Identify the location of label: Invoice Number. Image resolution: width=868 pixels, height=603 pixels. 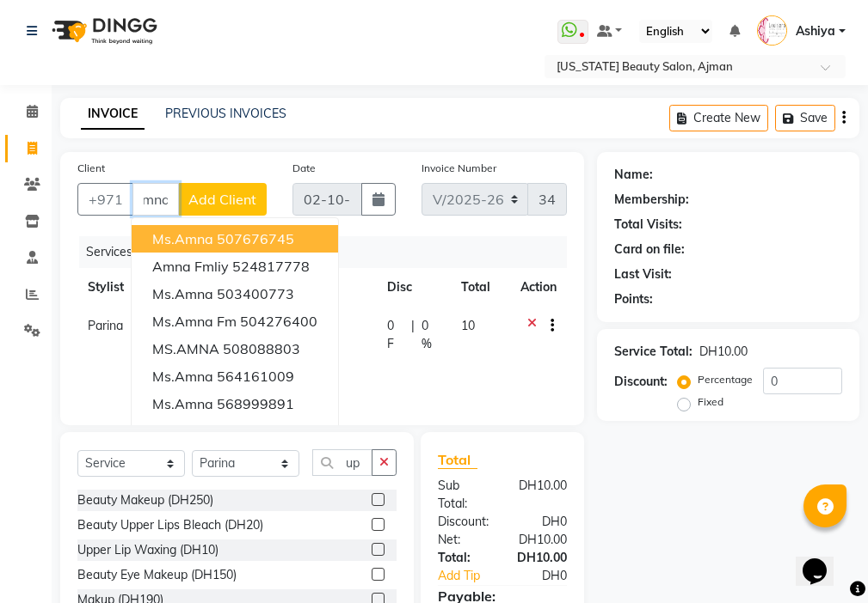
(458, 169).